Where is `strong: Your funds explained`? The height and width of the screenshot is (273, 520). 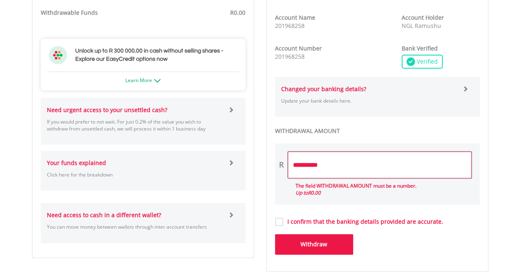 strong: Your funds explained is located at coordinates (76, 163).